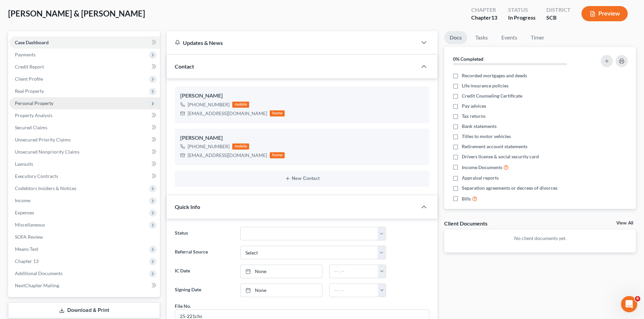 This screenshot has width=644, height=319. Describe the element at coordinates (30, 224) in the screenshot. I see `span: Miscellaneous` at that location.